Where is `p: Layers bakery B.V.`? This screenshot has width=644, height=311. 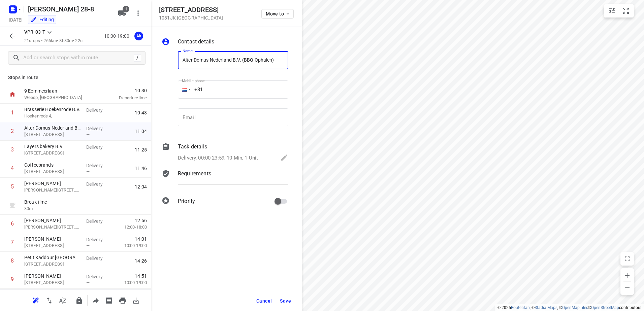 p: Layers bakery B.V. is located at coordinates (53, 146).